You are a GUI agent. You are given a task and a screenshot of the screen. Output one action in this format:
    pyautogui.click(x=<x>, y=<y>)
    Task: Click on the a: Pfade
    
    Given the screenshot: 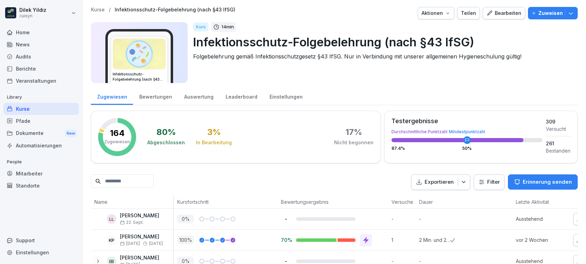 What is the action you would take?
    pyautogui.click(x=41, y=121)
    